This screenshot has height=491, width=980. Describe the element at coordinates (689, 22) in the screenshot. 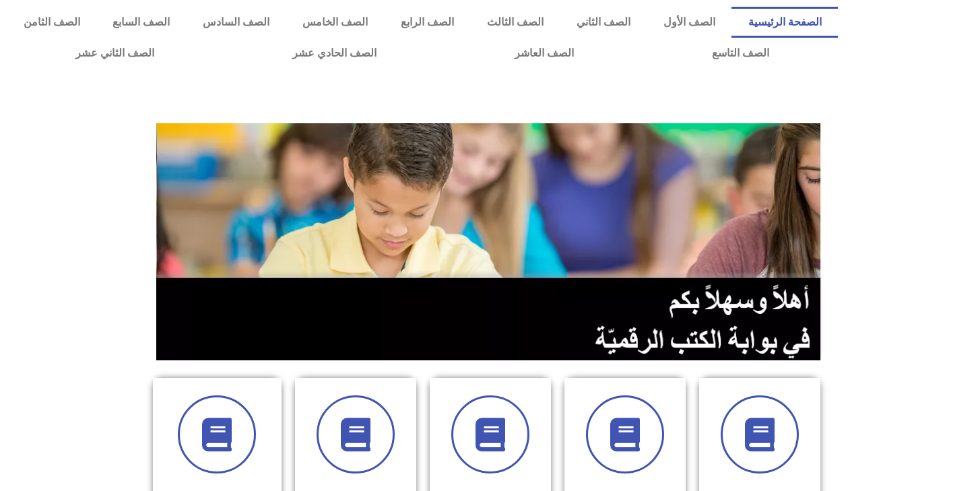

I see `a: الصف الأول` at that location.